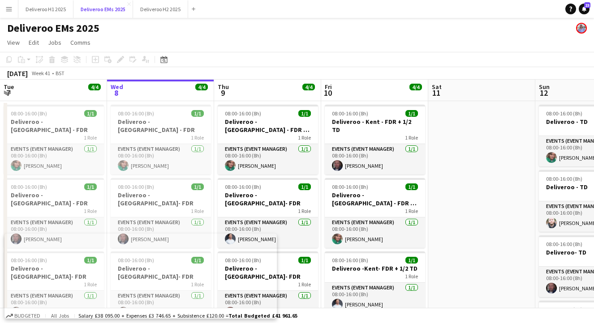 The width and height of the screenshot is (594, 323). I want to click on a: Edit, so click(34, 43).